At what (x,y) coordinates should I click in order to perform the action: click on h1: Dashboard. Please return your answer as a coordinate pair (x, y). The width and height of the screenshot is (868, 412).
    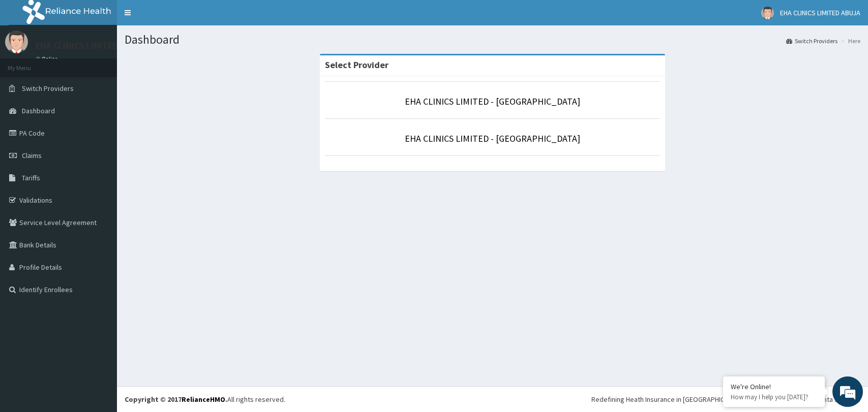
    Looking at the image, I should click on (492, 39).